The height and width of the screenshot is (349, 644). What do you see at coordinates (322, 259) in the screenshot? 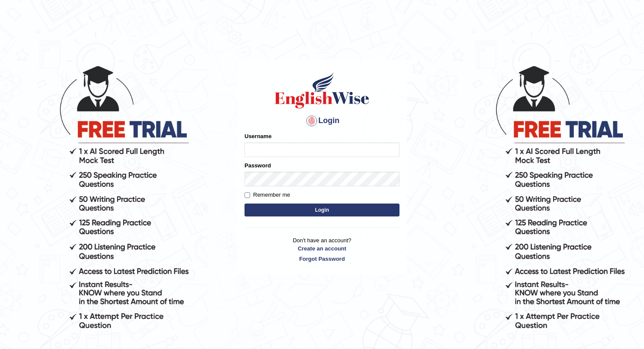
I see `a: Forgot Password` at bounding box center [322, 259].